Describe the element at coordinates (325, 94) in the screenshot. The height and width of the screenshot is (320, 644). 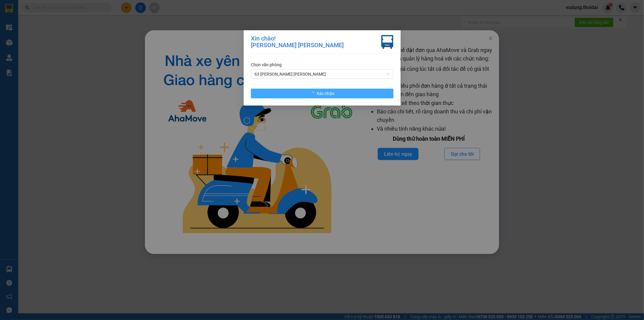
I see `span: Xác nhận` at that location.